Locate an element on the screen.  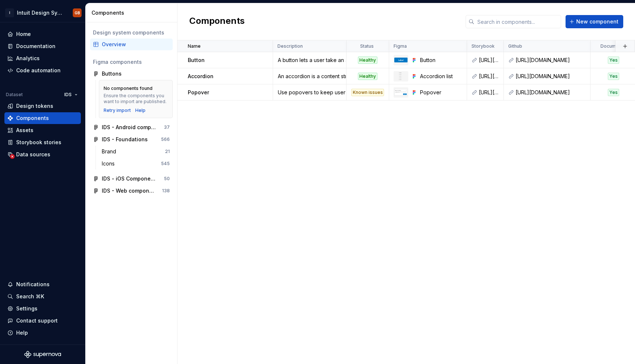
div: Intuit Design System is located at coordinates (40, 13).